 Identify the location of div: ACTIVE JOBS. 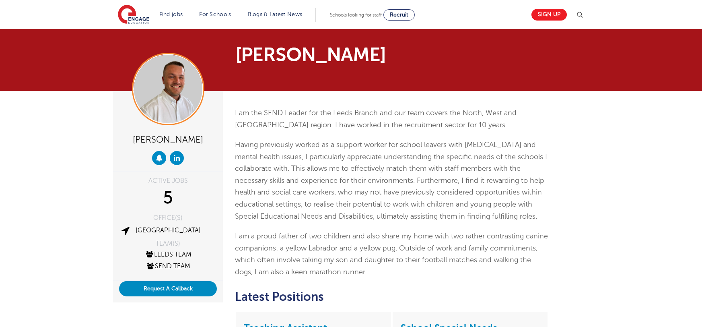
(168, 181).